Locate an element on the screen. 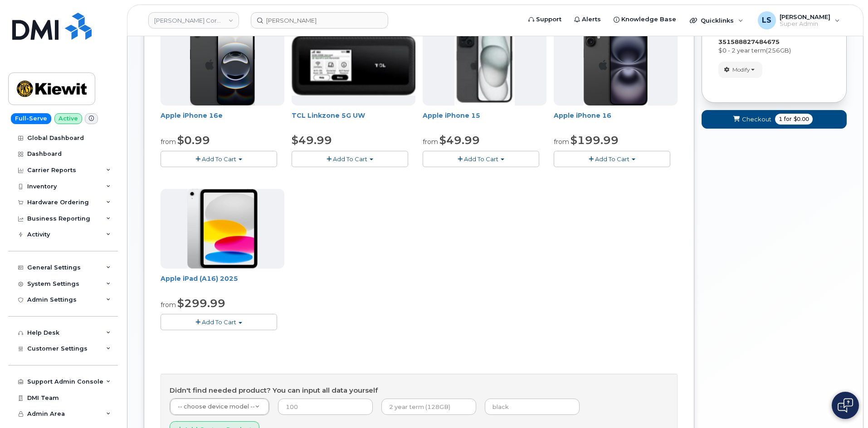  span: -- choose device model -- is located at coordinates (216, 407).